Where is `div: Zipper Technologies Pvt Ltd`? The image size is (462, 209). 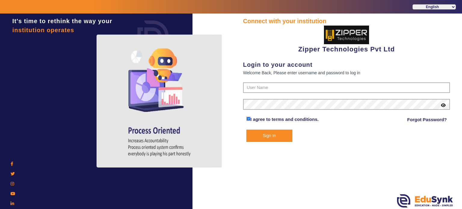 div: Zipper Technologies Pvt Ltd is located at coordinates (347, 40).